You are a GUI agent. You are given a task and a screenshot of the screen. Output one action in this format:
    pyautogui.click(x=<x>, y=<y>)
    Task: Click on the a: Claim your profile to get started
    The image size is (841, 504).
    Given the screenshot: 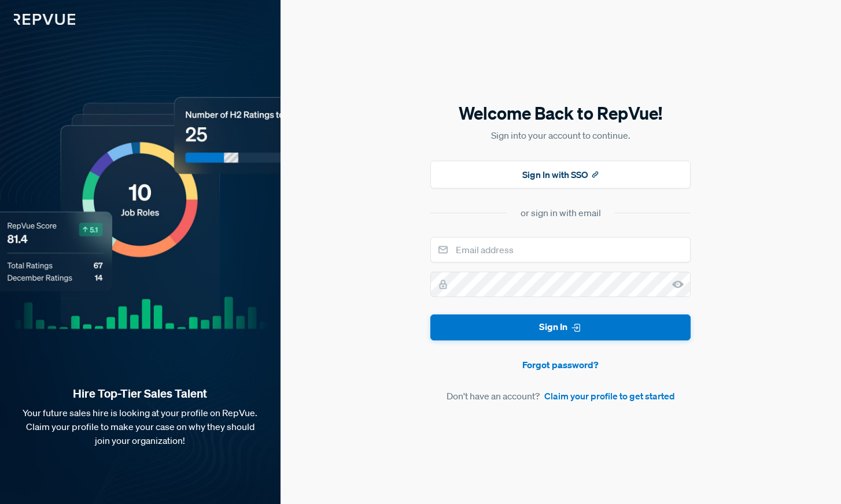 What is the action you would take?
    pyautogui.click(x=609, y=396)
    